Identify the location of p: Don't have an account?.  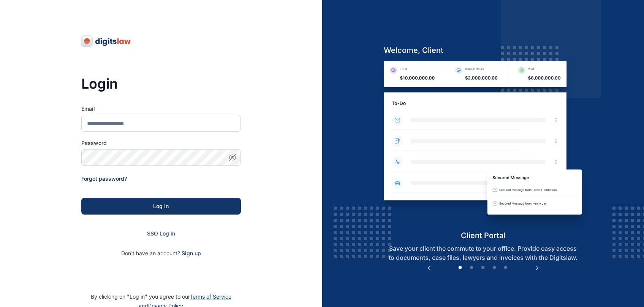
(161, 253).